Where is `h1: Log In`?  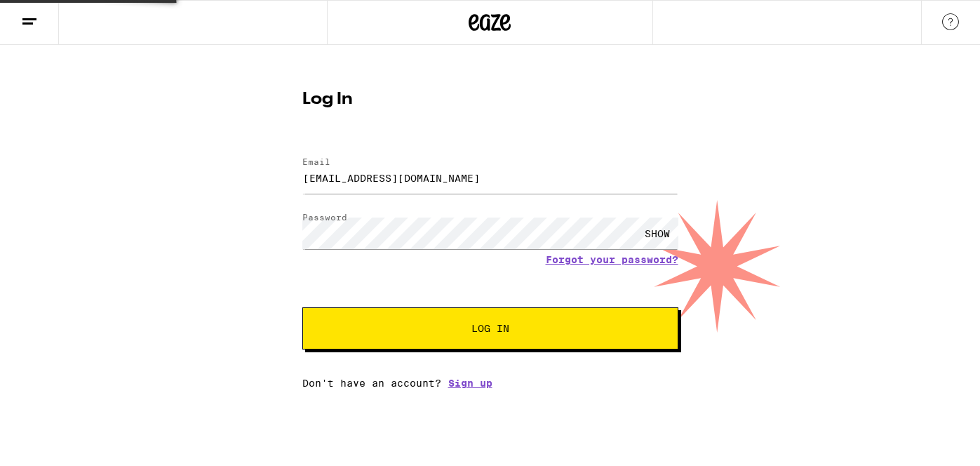
h1: Log In is located at coordinates (490, 100).